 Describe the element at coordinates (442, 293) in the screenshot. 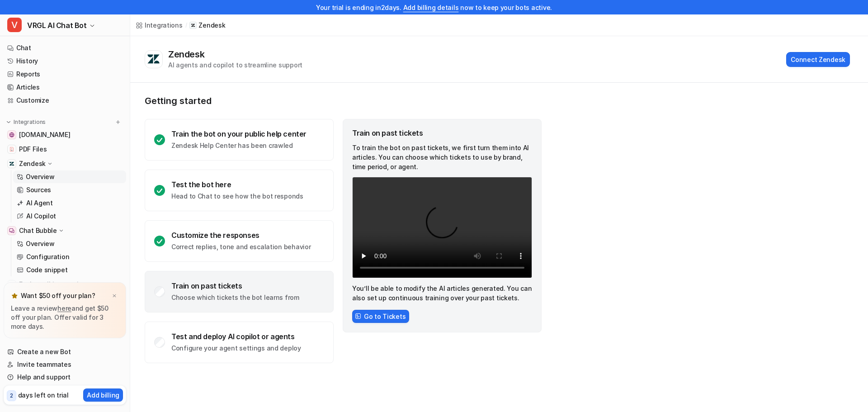

I see `p: You’ll be able to modify the AI articles generated. You can also set up continuous training over ...` at that location.